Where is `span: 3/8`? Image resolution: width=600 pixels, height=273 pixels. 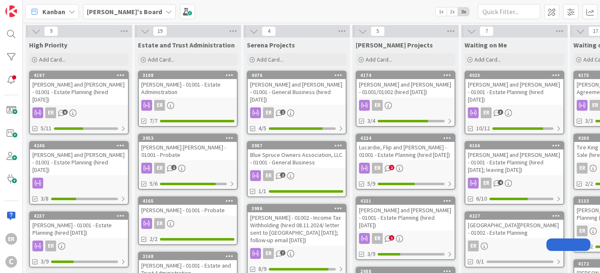
span: 3/8 is located at coordinates (44, 198).